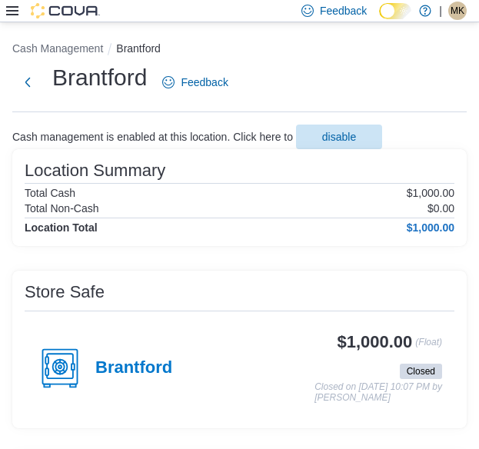 The width and height of the screenshot is (479, 449). What do you see at coordinates (95, 171) in the screenshot?
I see `h3: Location Summary` at bounding box center [95, 171].